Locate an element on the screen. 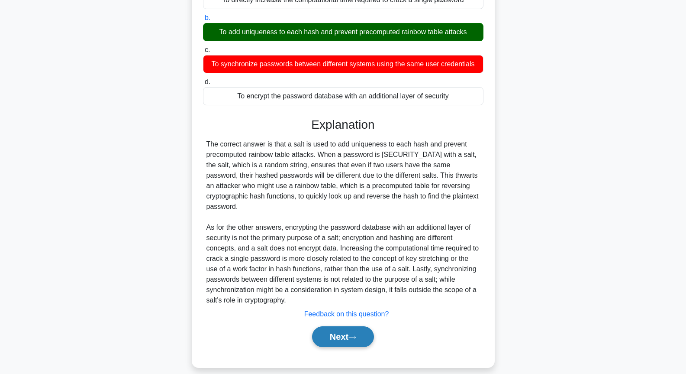 The width and height of the screenshot is (686, 374). u: Feedback on this question? is located at coordinates (347, 313).